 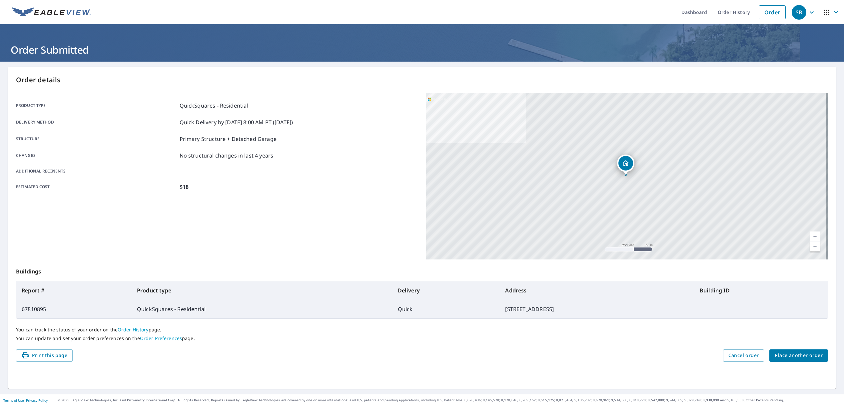 What do you see at coordinates (799, 12) in the screenshot?
I see `div: SB` at bounding box center [799, 12].